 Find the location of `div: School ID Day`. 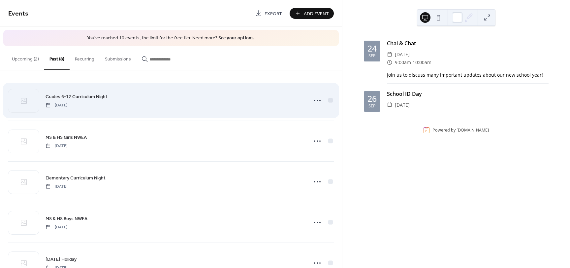

div: School ID Day is located at coordinates (468, 94).